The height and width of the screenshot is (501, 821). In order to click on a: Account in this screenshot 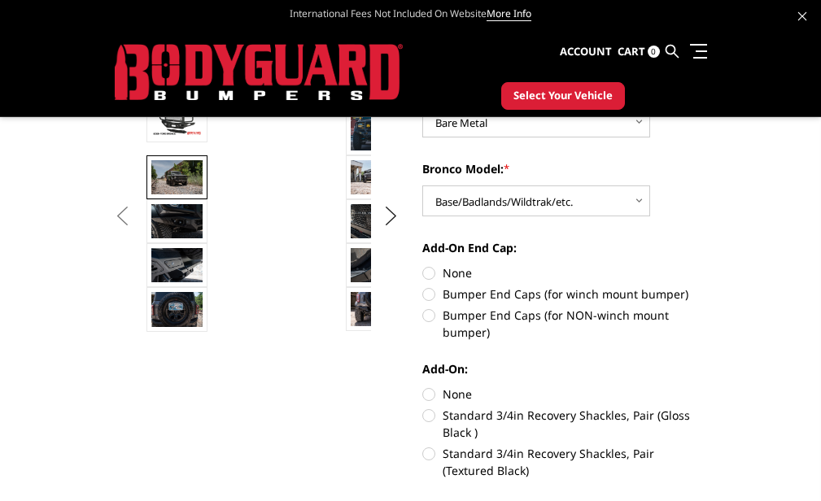, I will do `click(586, 52)`.